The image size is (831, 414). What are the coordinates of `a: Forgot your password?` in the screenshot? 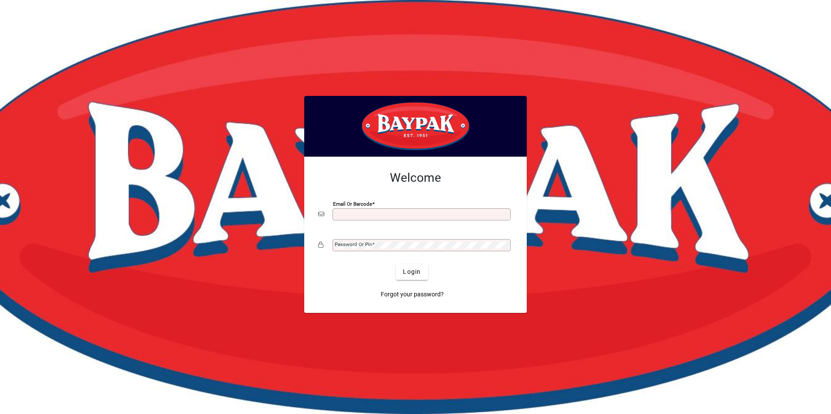 It's located at (412, 295).